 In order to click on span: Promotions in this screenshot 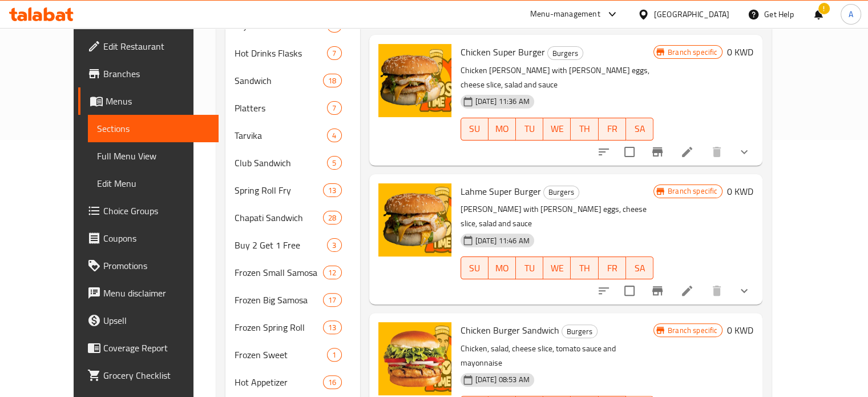, I will do `click(156, 266)`.